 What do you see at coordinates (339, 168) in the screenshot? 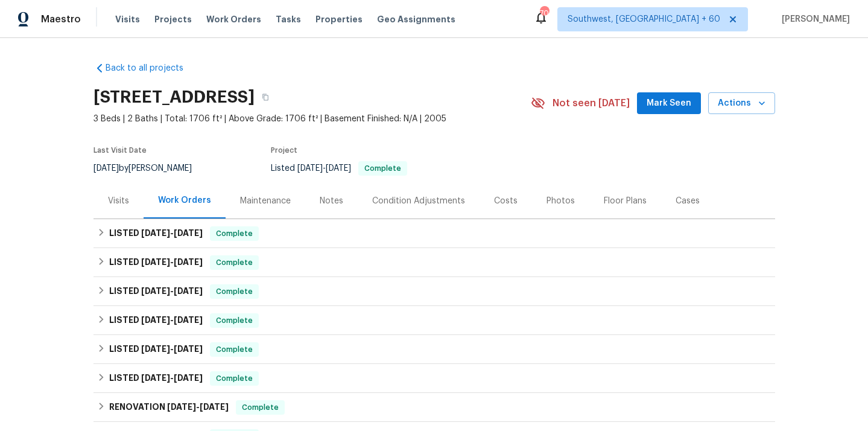
I see `span: Listed` at bounding box center [339, 168].